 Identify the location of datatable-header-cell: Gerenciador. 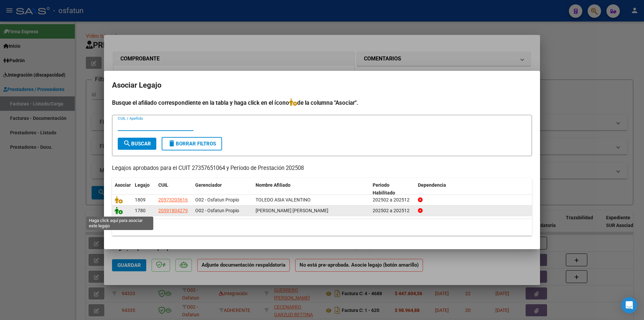
(223, 189).